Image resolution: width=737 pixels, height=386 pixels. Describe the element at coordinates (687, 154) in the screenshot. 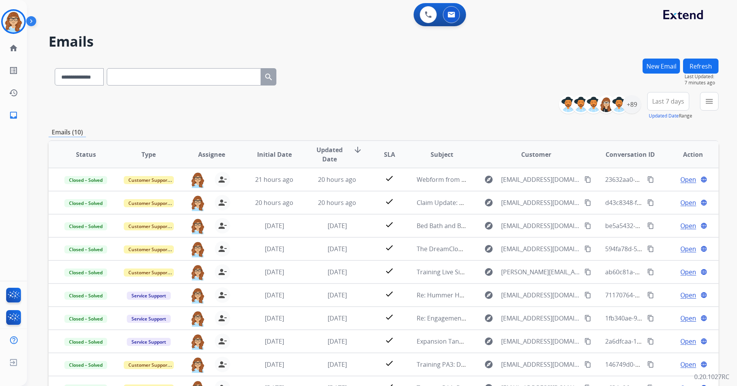

I see `th: Action` at that location.